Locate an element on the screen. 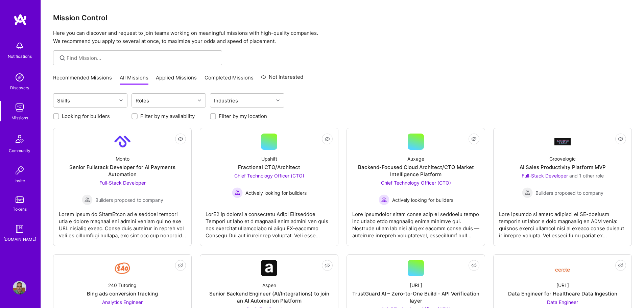  a: Company LogoMontoSenior Fullstack Developer for AI Payments AutomationFull-Stack Developer Builde... is located at coordinates (122, 187).